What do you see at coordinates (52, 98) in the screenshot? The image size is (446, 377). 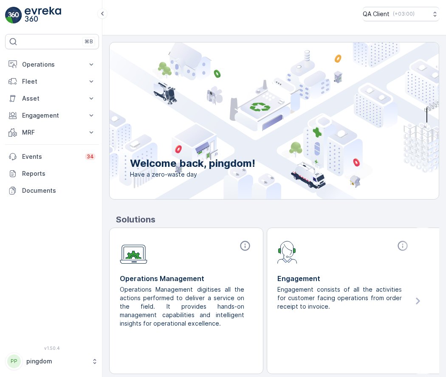 I see `p: Asset` at bounding box center [52, 98].